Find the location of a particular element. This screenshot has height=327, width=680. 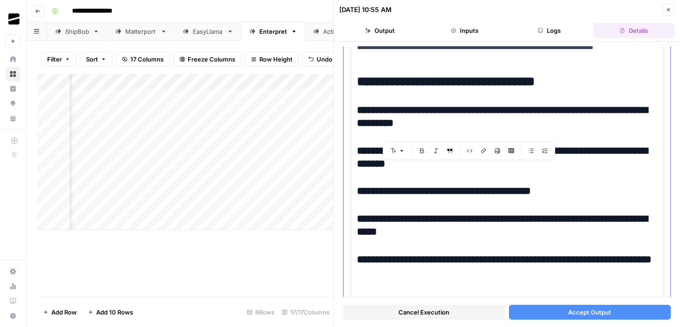

span: Undo is located at coordinates (324, 59).